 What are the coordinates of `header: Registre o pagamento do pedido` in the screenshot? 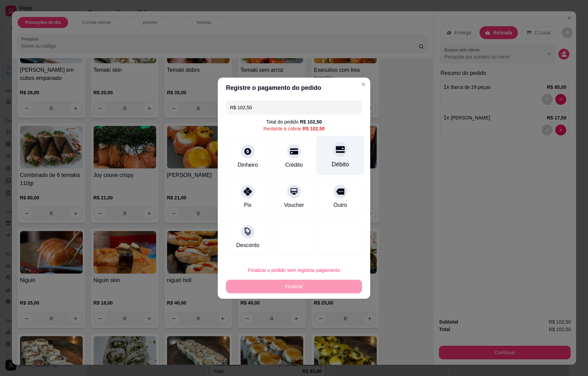 It's located at (294, 88).